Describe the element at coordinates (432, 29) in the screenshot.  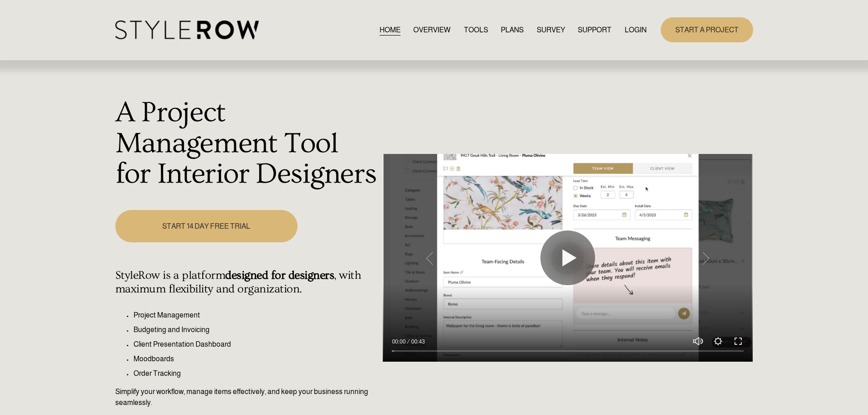
I see `a: OVERVIEW` at that location.